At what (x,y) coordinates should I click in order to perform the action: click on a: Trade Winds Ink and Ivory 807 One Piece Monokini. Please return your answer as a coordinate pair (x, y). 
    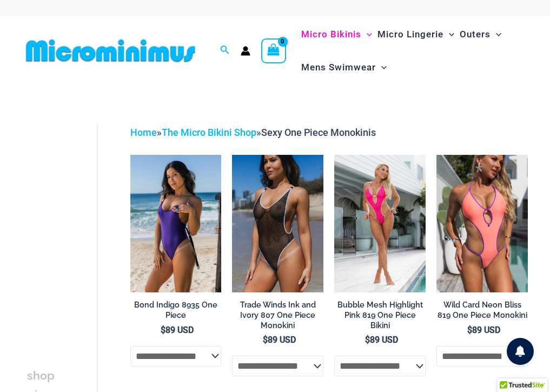
    Looking at the image, I should click on (278, 316).